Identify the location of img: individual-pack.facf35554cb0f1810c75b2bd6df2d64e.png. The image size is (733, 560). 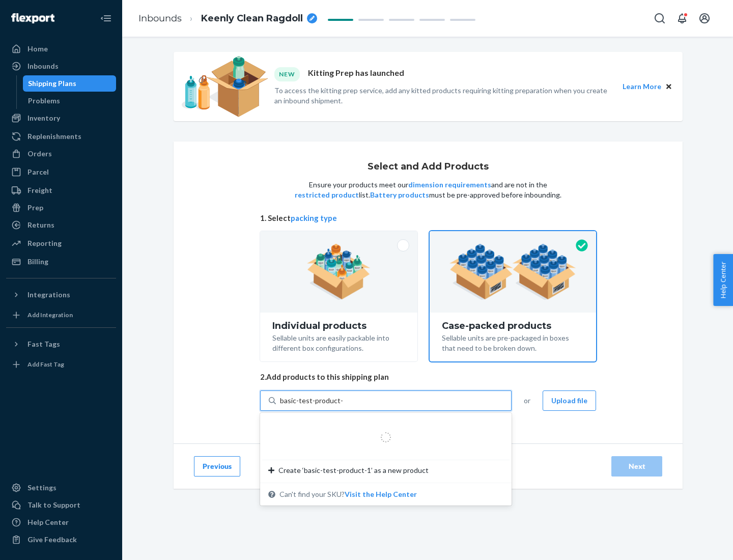
(339, 272).